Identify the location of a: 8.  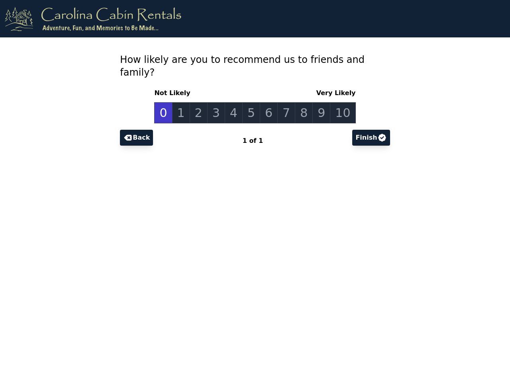
(303, 113).